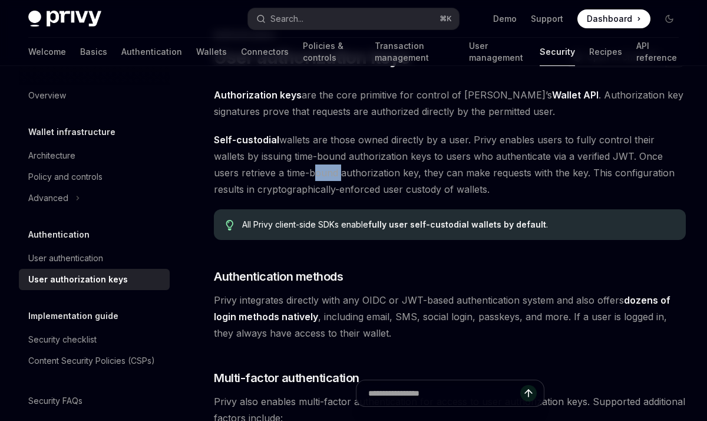  Describe the element at coordinates (59, 235) in the screenshot. I see `h5: Authentication` at that location.